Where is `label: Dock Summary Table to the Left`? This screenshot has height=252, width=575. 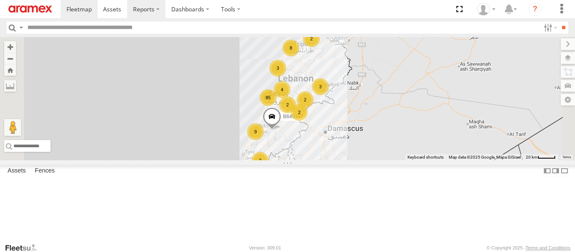
label: Dock Summary Table to the Left is located at coordinates (547, 171).